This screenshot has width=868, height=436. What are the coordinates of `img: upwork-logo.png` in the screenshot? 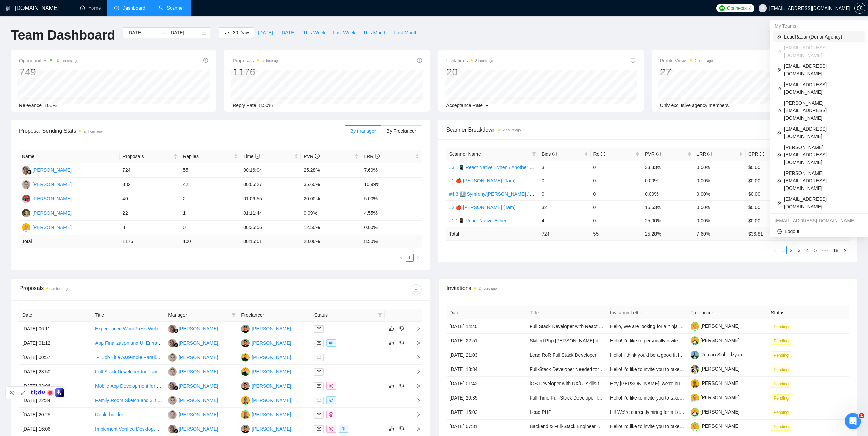 It's located at (722, 8).